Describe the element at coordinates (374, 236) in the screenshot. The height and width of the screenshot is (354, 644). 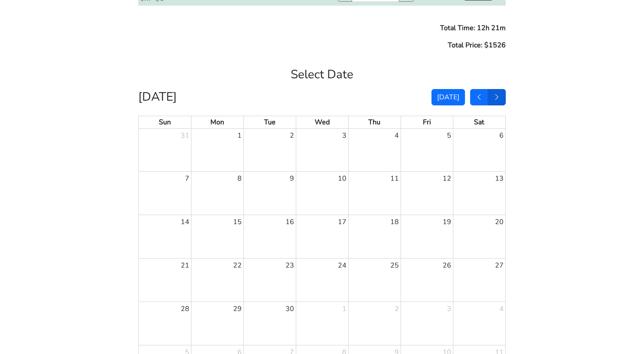
I see `td: September 18, 2025` at that location.